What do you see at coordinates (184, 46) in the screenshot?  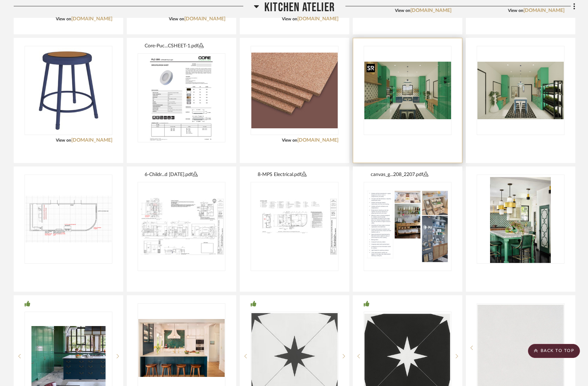 I see `button: Core-Puc...CSHEET-1.pdf` at bounding box center [184, 46].